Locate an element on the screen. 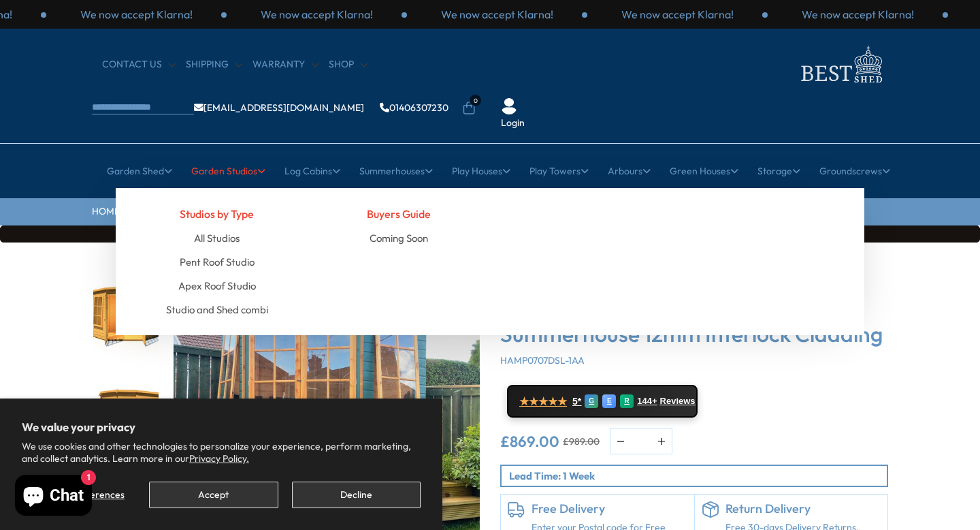 This screenshot has width=980, height=530. div: 11 / 12 is located at coordinates (126, 423).